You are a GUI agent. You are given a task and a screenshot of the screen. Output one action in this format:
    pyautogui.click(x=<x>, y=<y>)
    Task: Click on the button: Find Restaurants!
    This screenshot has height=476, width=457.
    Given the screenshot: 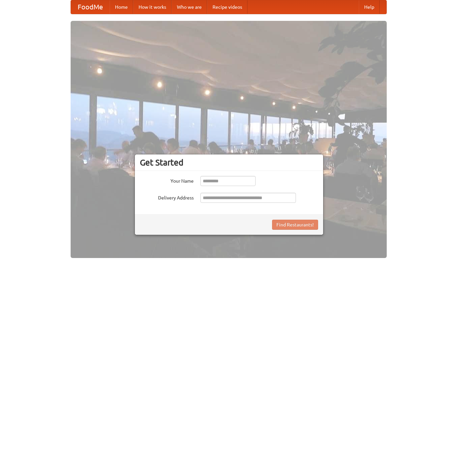 What is the action you would take?
    pyautogui.click(x=295, y=225)
    